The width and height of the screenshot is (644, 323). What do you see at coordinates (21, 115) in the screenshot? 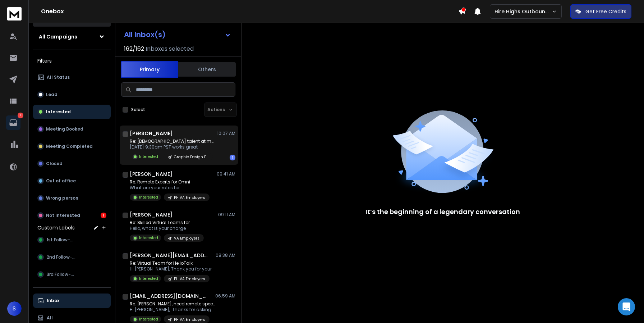
I see `p: 1` at bounding box center [21, 115].